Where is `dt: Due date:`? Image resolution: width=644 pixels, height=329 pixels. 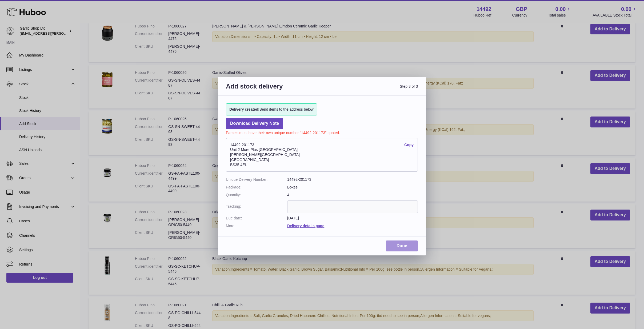
dt: Due date: is located at coordinates (257, 218).